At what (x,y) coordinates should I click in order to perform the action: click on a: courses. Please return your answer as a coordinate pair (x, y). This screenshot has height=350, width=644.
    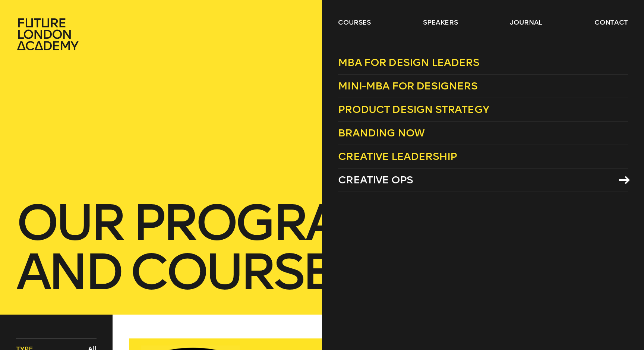
    Looking at the image, I should click on (354, 22).